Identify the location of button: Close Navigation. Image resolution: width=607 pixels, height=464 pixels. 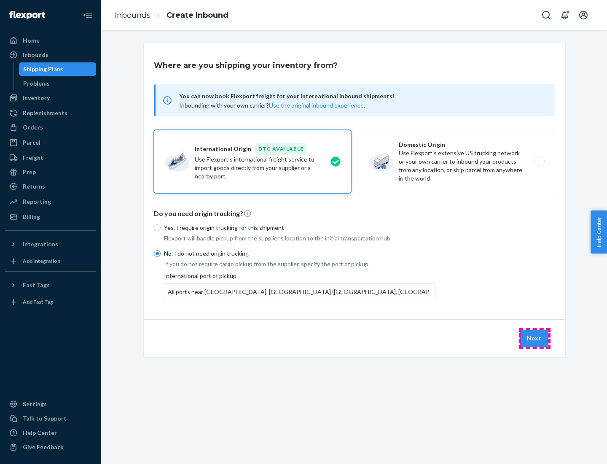
(88, 15).